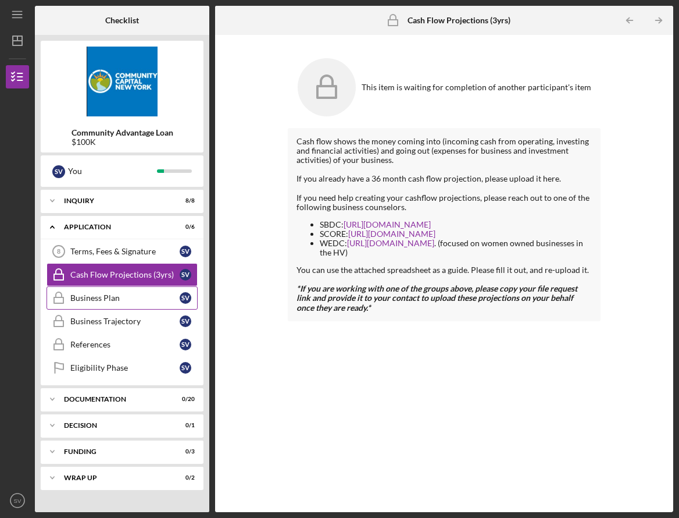  Describe the element at coordinates (59, 251) in the screenshot. I see `tspan: 8` at that location.